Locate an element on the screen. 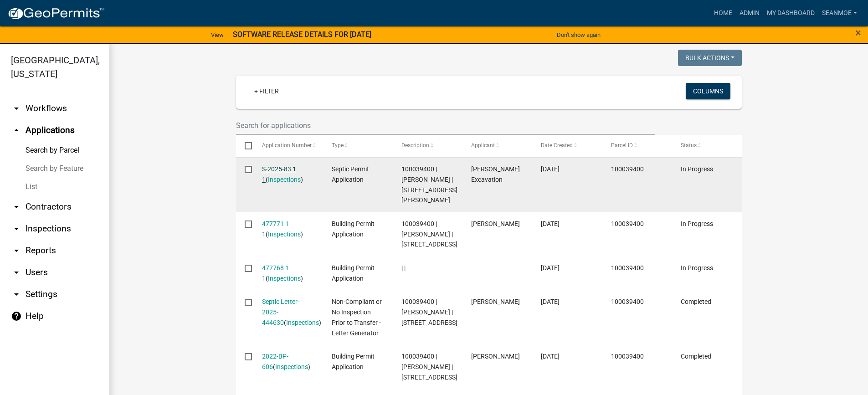 This screenshot has width=868, height=395. a: 477768 1 1 is located at coordinates (275, 273).